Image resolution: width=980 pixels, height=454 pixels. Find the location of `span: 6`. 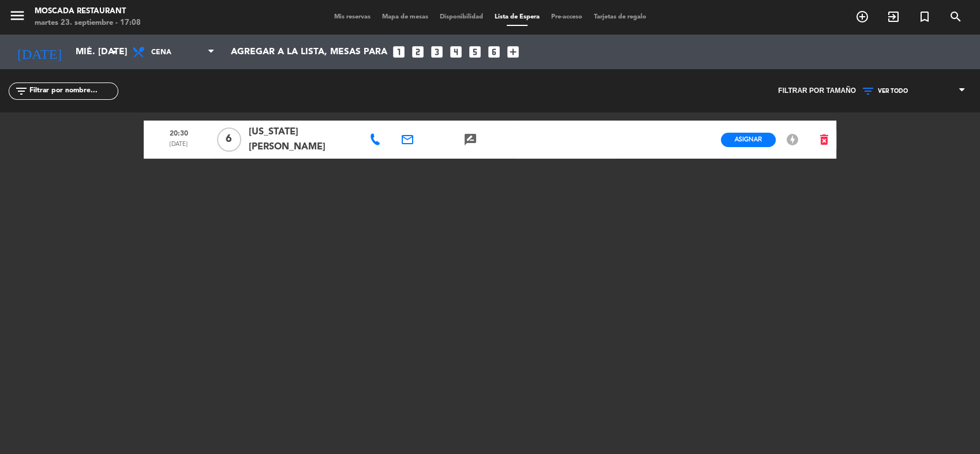

span: 6 is located at coordinates (229, 139).